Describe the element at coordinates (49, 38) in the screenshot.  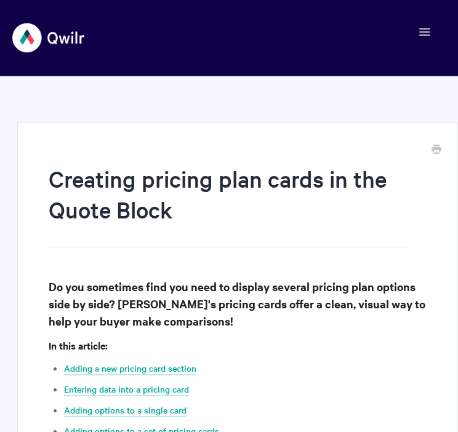
I see `img: Qwilr Help Center` at that location.